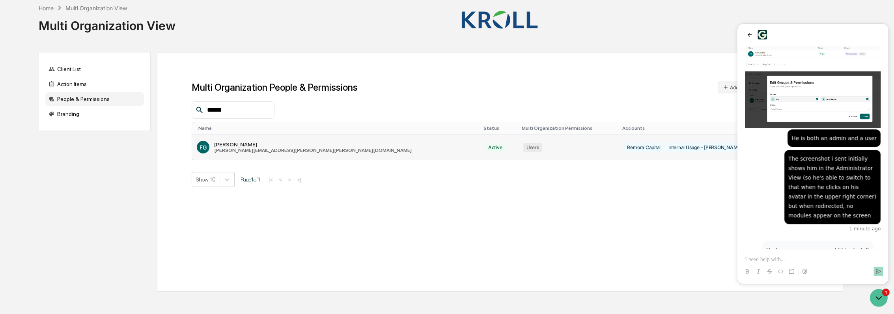  I want to click on span: 1 minute ago, so click(128, 205).